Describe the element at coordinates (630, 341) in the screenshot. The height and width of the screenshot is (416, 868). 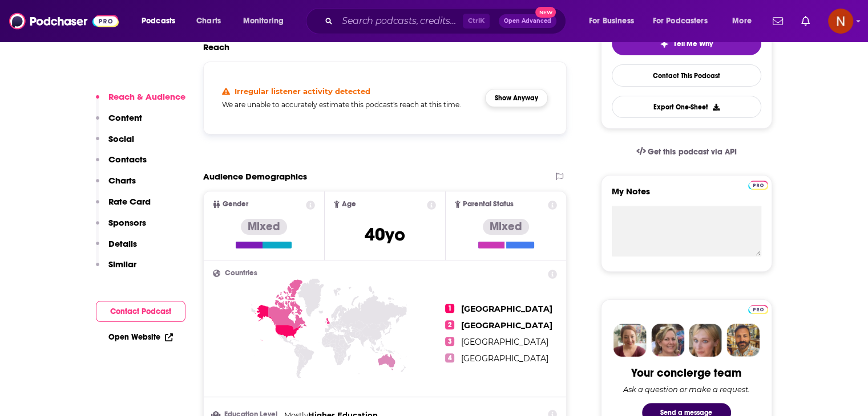
I see `img: Sydney Profile` at that location.